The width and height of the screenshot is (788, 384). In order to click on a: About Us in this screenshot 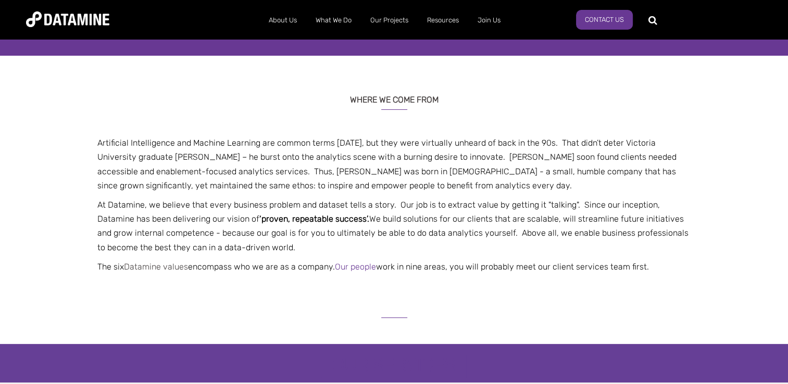, I will do `click(283, 20)`.